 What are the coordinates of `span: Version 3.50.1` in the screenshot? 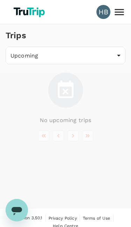 It's located at (28, 218).